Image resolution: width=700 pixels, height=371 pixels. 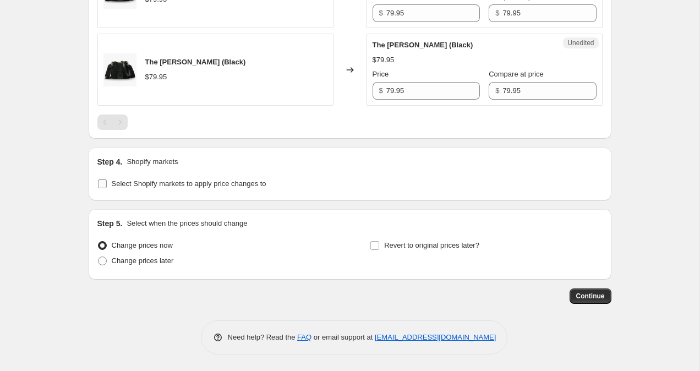 I want to click on p: Select when the prices should change, so click(x=187, y=223).